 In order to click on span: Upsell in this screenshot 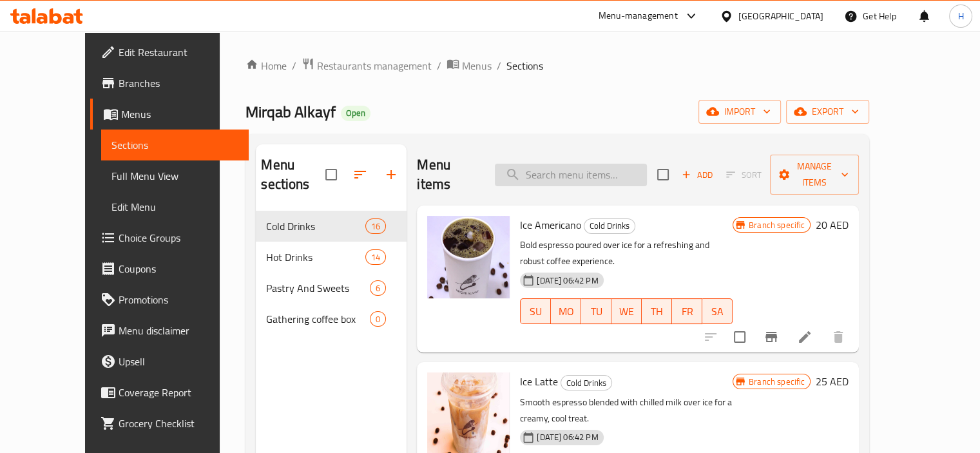, I will do `click(178, 362)`.